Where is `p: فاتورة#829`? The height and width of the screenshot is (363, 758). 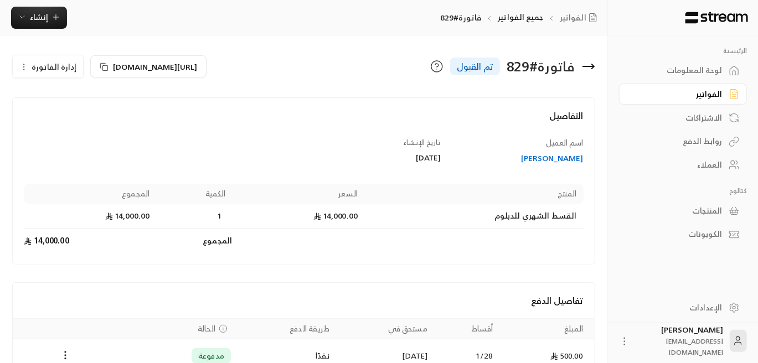 p: فاتورة#829 is located at coordinates (461, 18).